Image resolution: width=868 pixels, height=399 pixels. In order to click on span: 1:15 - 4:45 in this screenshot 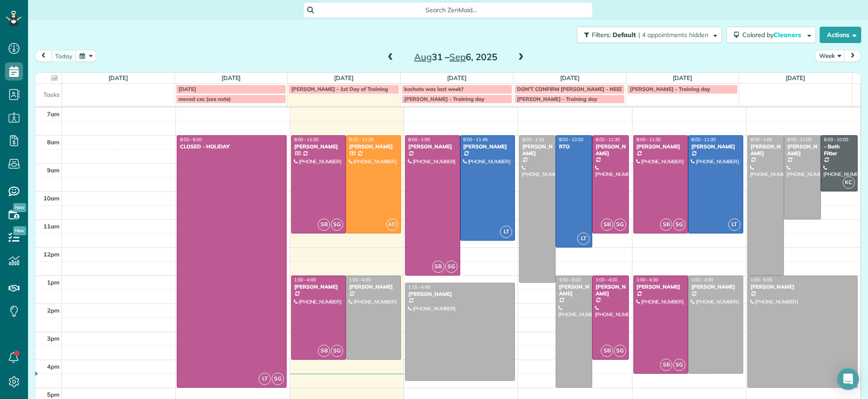, I will do `click(419, 286)`.